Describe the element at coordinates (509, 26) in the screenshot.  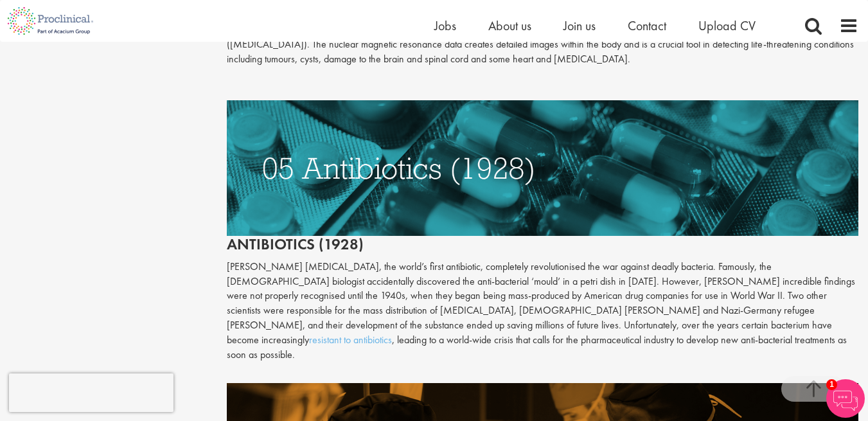
I see `span: About us` at that location.